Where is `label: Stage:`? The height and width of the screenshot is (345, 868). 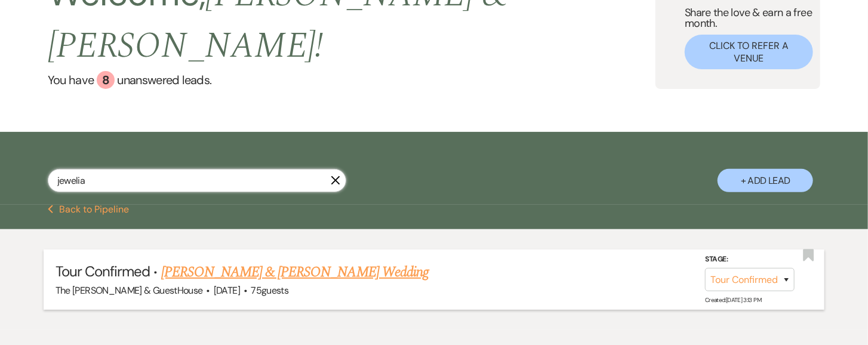
label: Stage: is located at coordinates (750, 259).